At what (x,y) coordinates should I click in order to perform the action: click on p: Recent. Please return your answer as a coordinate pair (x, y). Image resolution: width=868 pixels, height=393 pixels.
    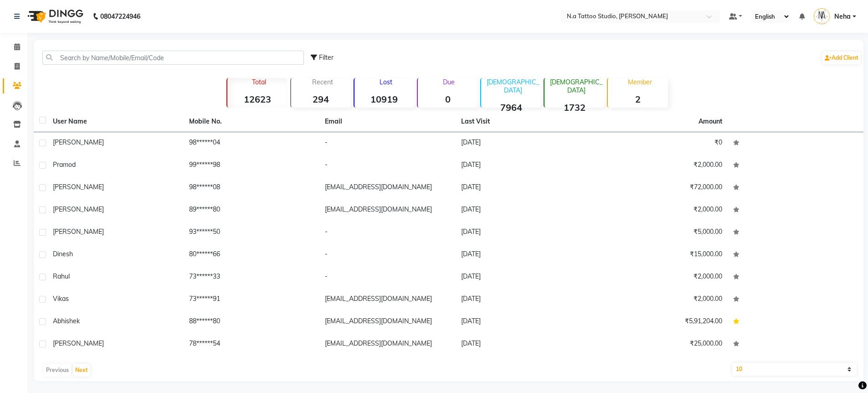
    Looking at the image, I should click on (323, 82).